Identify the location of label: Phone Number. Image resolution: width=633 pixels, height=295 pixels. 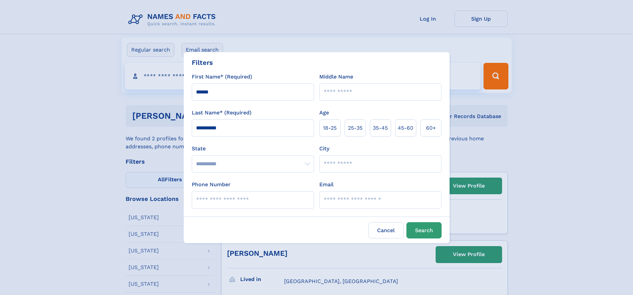
(211, 184).